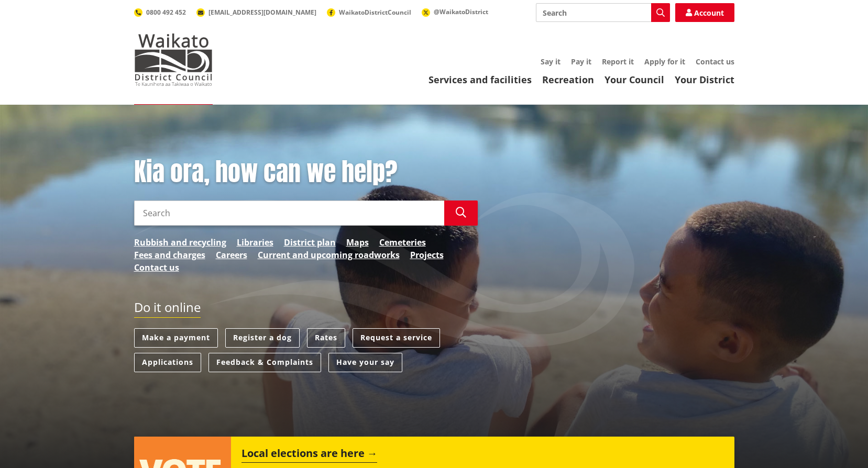 This screenshot has height=468, width=868. Describe the element at coordinates (375, 12) in the screenshot. I see `span: WaikatoDistrictCouncil` at that location.